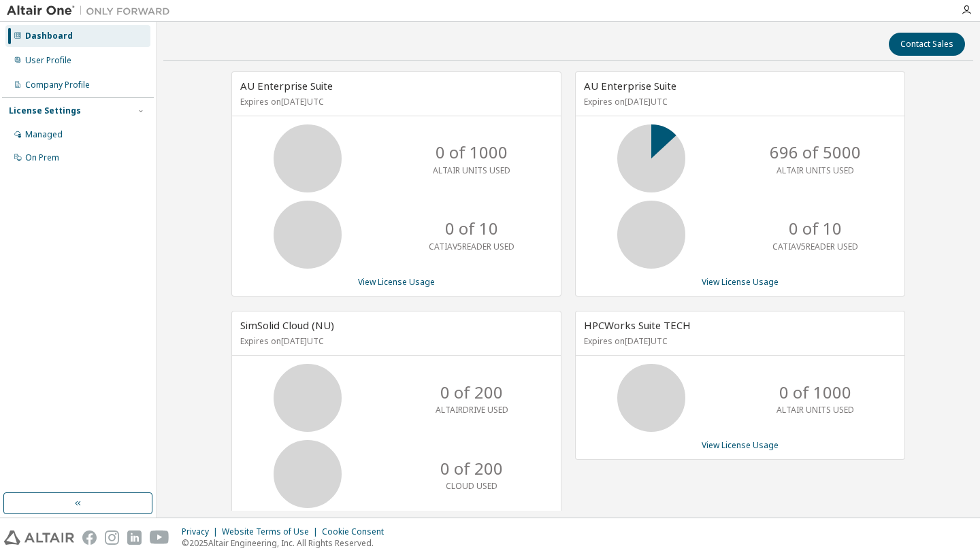  I want to click on div: Cookie Consent, so click(357, 532).